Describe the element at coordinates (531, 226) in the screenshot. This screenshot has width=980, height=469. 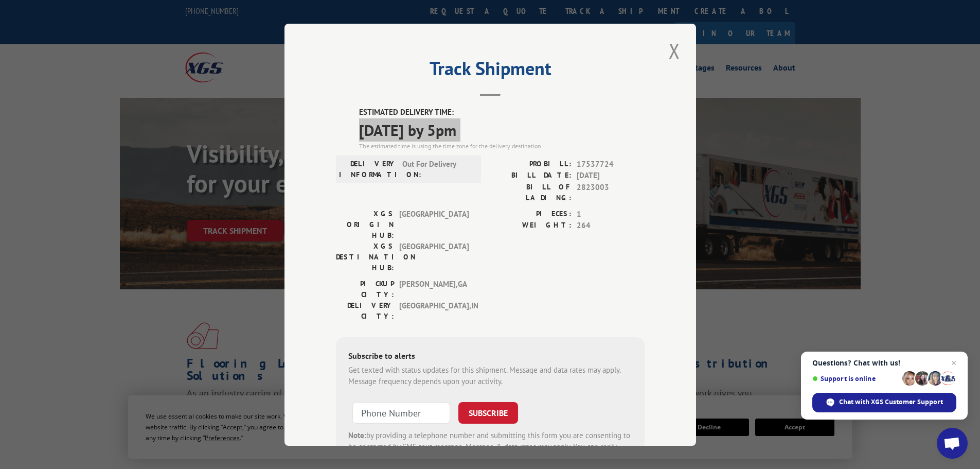
I see `label: WEIGHT:` at that location.